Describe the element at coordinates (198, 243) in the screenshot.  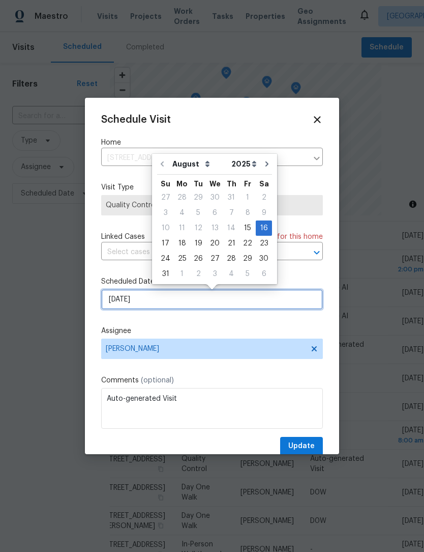
I see `div: Tue Aug 19 2025` at that location.